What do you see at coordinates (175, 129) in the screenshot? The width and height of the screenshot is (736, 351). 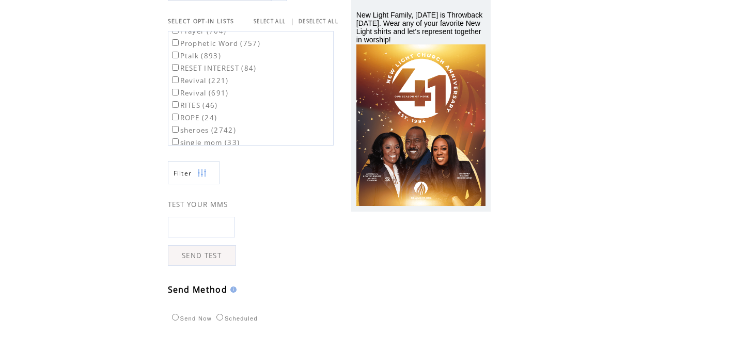 I see `input: sheroes (2742)` at bounding box center [175, 129].